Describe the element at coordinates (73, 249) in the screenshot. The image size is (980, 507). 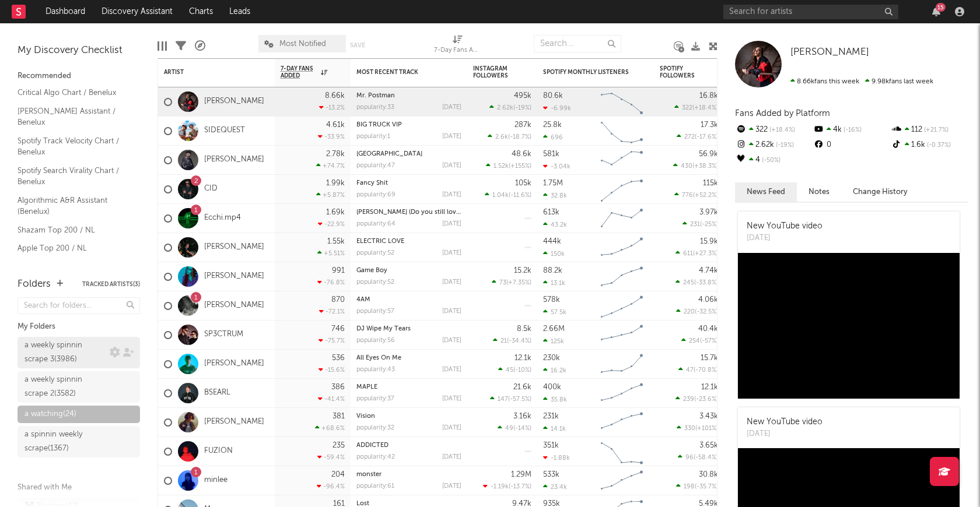
I see `a: Apple Top 200 / NL` at that location.